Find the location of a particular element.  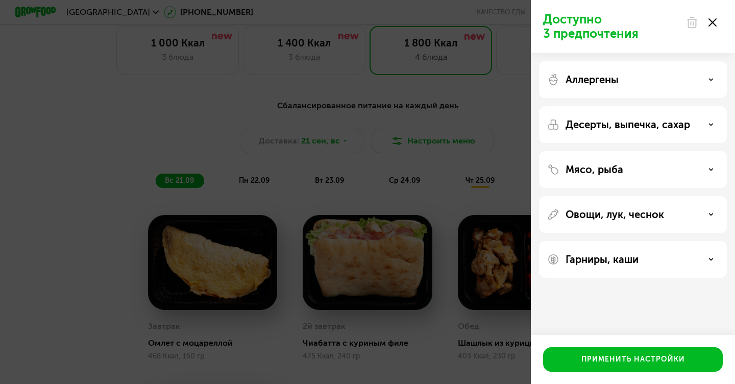

p: Аллергены is located at coordinates (592, 80).